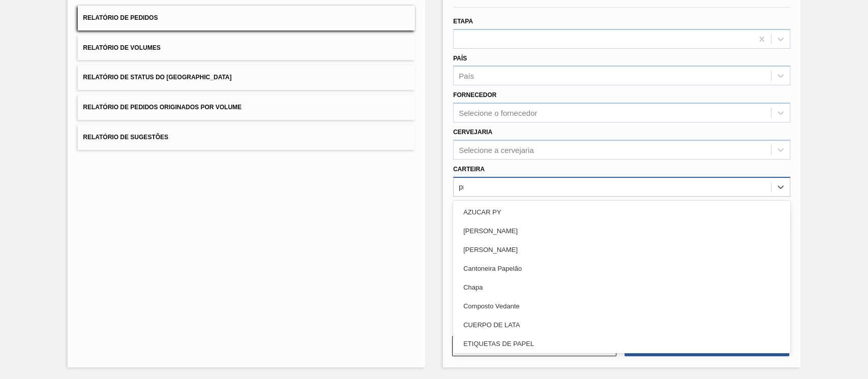  I want to click on div: CUERPO DE LATA, so click(621, 324).